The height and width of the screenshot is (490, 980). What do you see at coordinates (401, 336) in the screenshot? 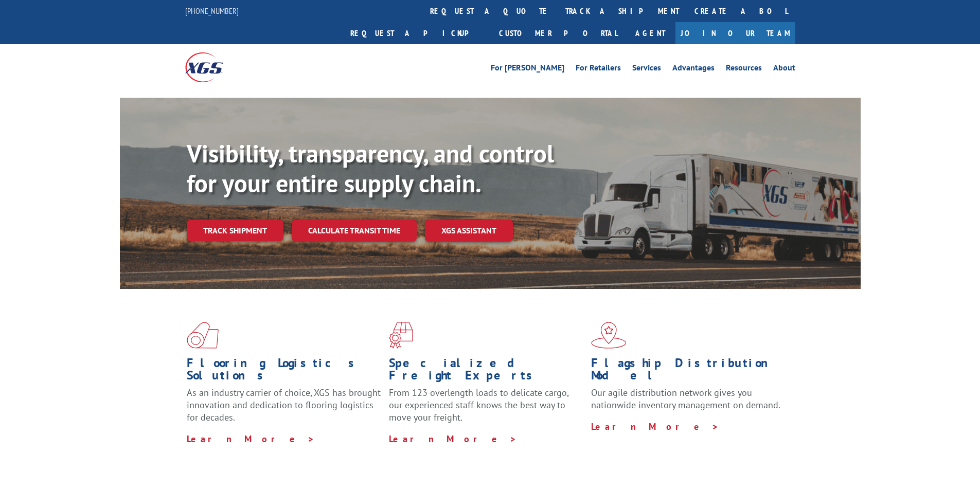
I see `img: xgs-icon-focused-on-flooring-red` at bounding box center [401, 336].